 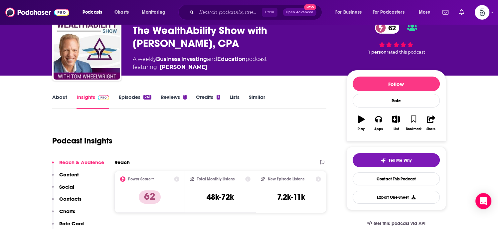 What do you see at coordinates (194, 59) in the screenshot?
I see `a: Investing` at bounding box center [194, 59].